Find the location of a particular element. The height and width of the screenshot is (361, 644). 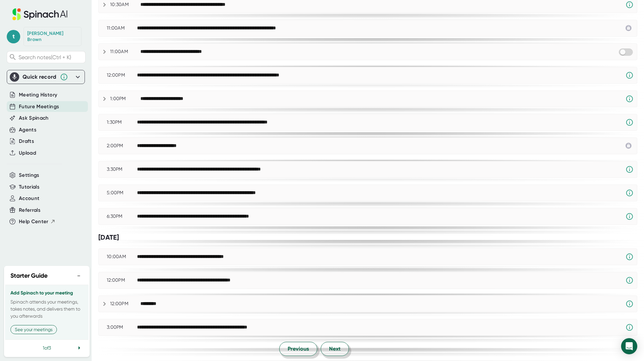

button: Tutorials is located at coordinates (29, 187).